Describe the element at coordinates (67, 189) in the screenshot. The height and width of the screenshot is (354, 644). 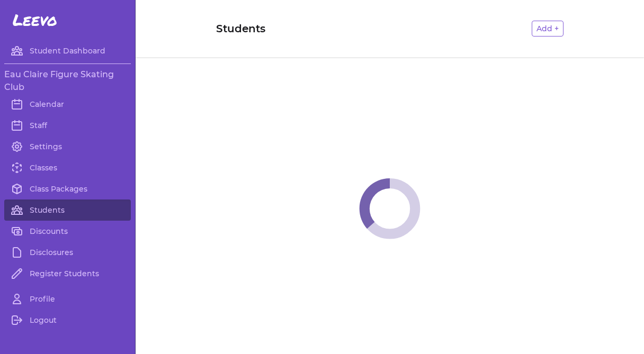
I see `a: Class Packages` at that location.